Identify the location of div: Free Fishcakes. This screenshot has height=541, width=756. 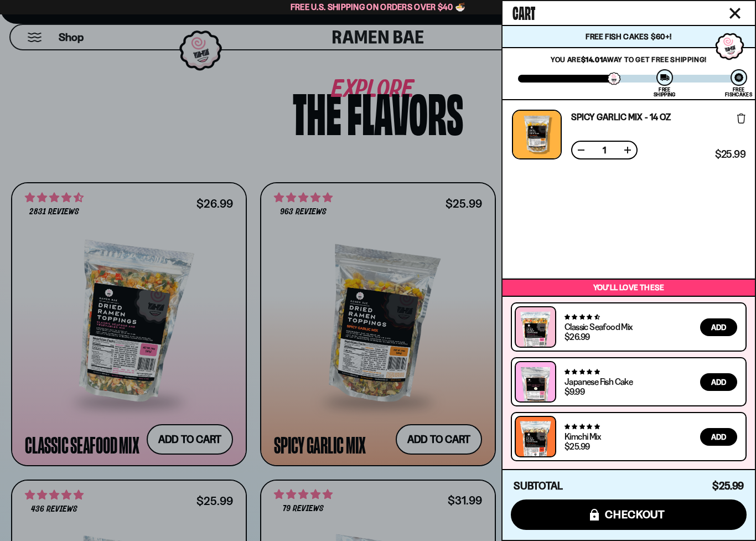
(739, 92).